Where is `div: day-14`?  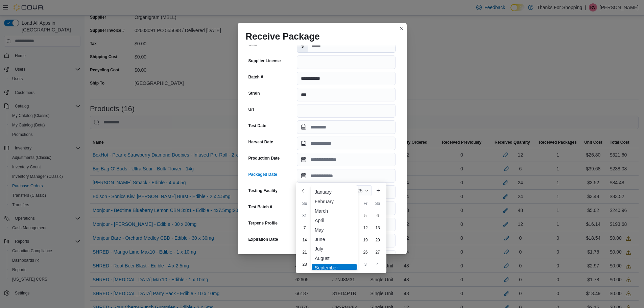
div: day-14 is located at coordinates (305, 240).